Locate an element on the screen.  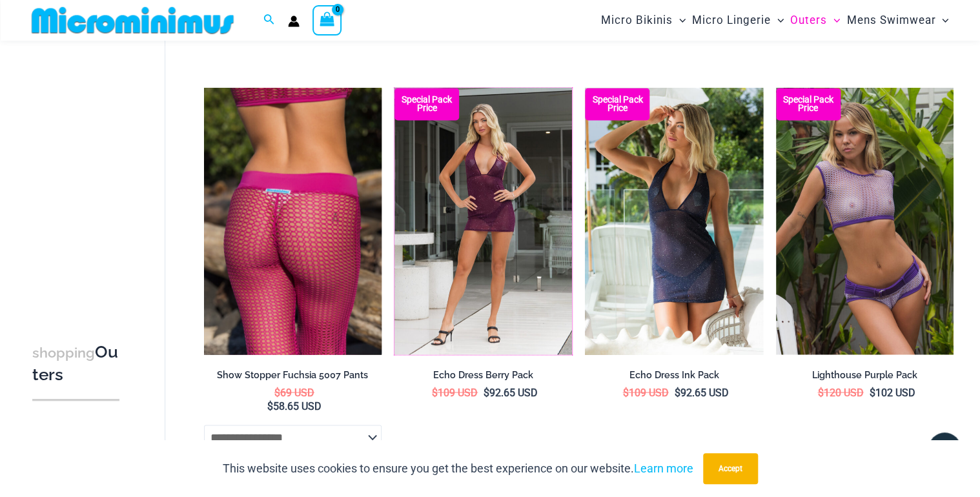
a: Echo Ink 5671 Dress 682 Thong 07 Echo Ink 5671 Dress 682 Thong 08Echo Ink 5671 Dress 682 Thong 08 is located at coordinates (674, 221).